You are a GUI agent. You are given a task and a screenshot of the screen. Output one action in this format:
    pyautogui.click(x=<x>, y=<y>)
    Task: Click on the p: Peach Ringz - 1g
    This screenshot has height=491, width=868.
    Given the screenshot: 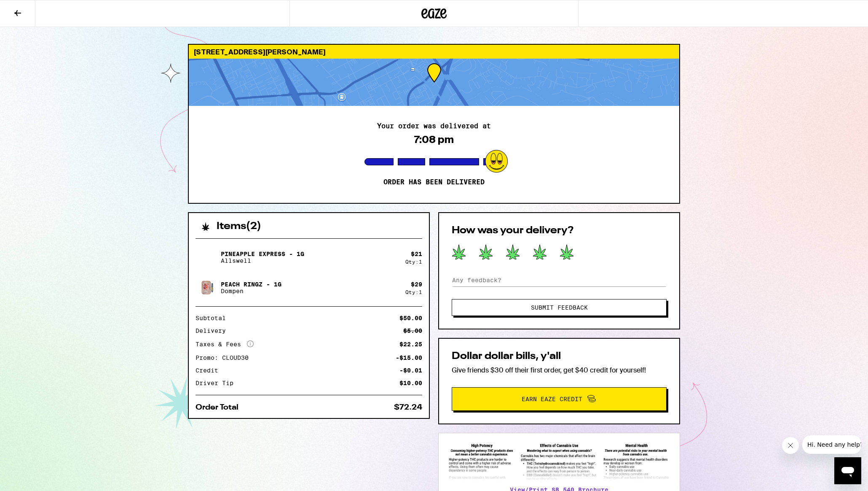 What is the action you would take?
    pyautogui.click(x=252, y=285)
    